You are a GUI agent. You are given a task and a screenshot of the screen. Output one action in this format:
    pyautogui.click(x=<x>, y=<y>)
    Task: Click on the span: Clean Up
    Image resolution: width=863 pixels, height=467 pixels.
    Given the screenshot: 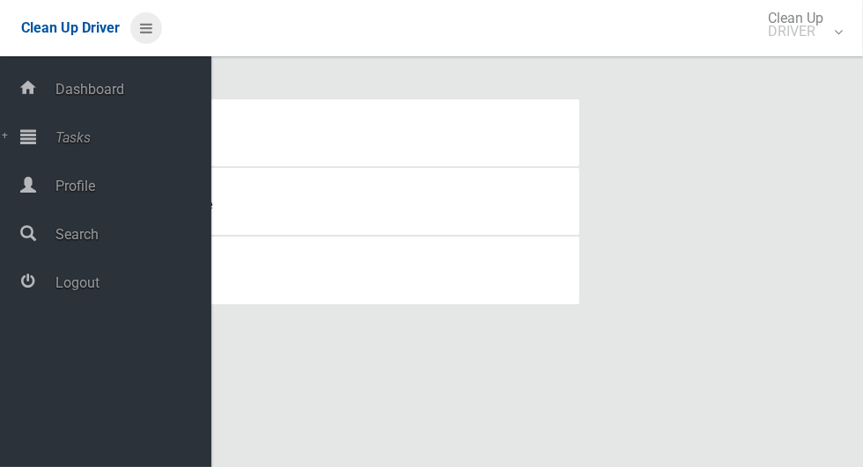 What is the action you would take?
    pyautogui.click(x=799, y=25)
    